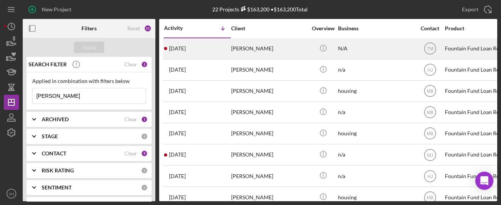 The image size is (501, 205). Describe the element at coordinates (47, 64) in the screenshot. I see `b: SEARCH FILTER` at that location.